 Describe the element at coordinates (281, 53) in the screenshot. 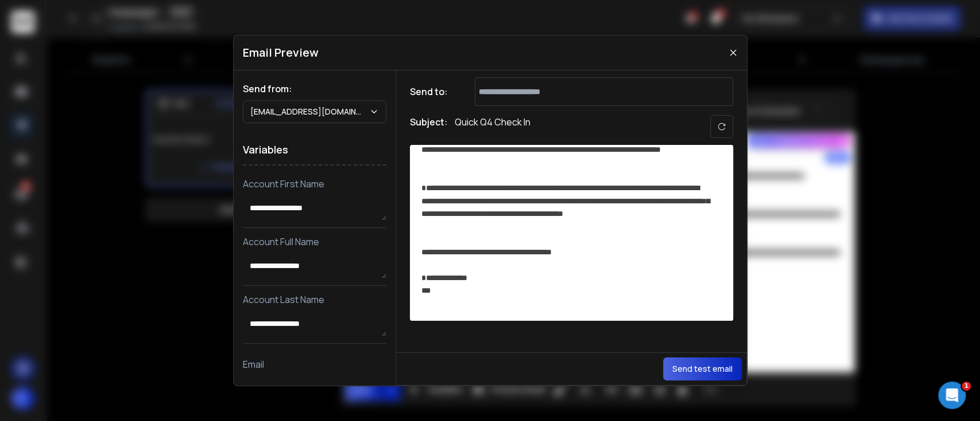

I see `h1: Email Preview` at that location.